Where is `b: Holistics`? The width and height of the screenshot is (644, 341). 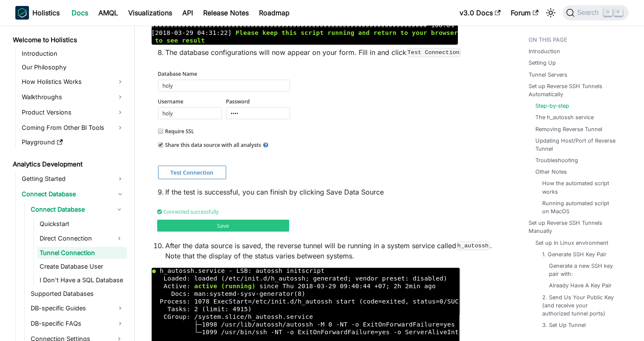
b: Holistics is located at coordinates (46, 13).